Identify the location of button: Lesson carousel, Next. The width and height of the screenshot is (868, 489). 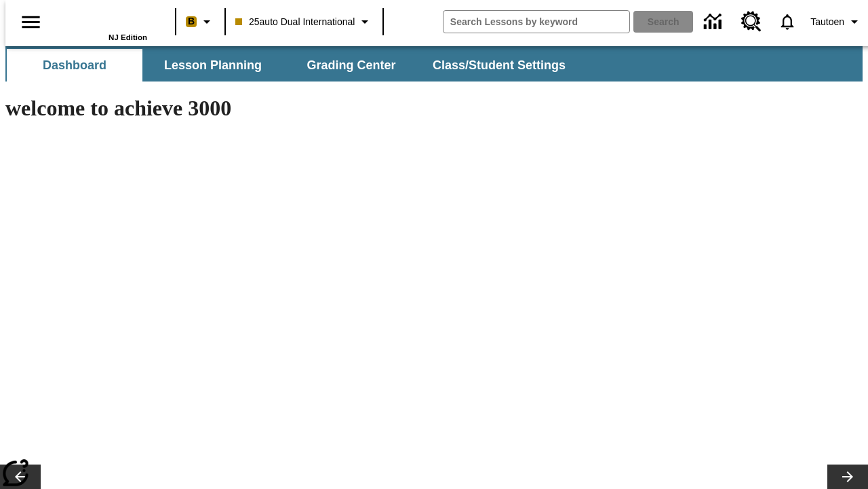
(848, 477).